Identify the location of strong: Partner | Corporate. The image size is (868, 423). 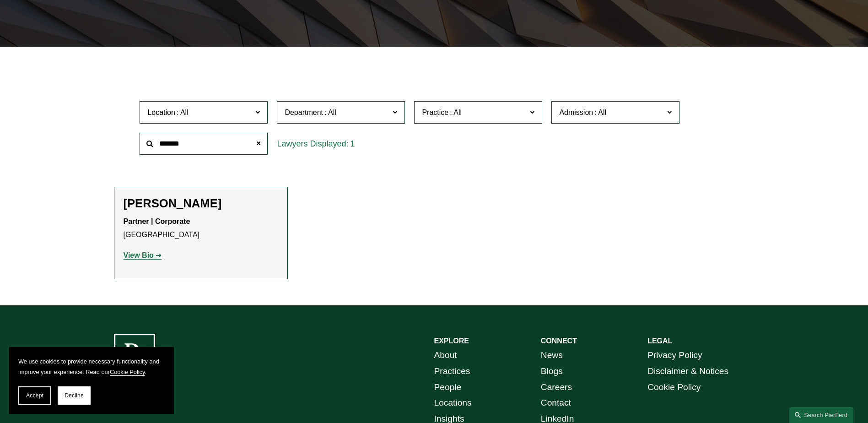
(157, 221).